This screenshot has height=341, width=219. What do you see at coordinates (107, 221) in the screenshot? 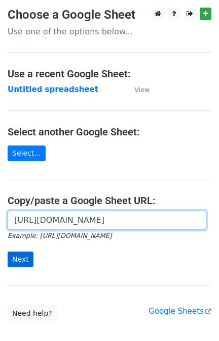
I see `input: Paste your Google Sheet URL here` at bounding box center [107, 221].